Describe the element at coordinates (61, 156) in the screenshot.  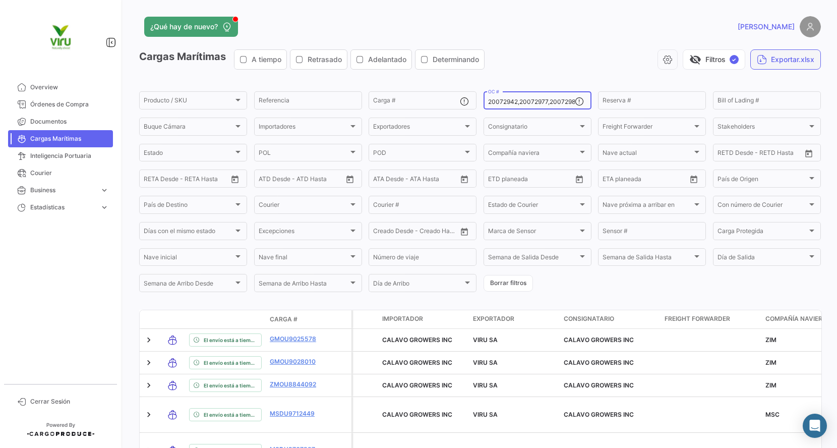
I see `a: Inteligencia Portuaria` at that location.